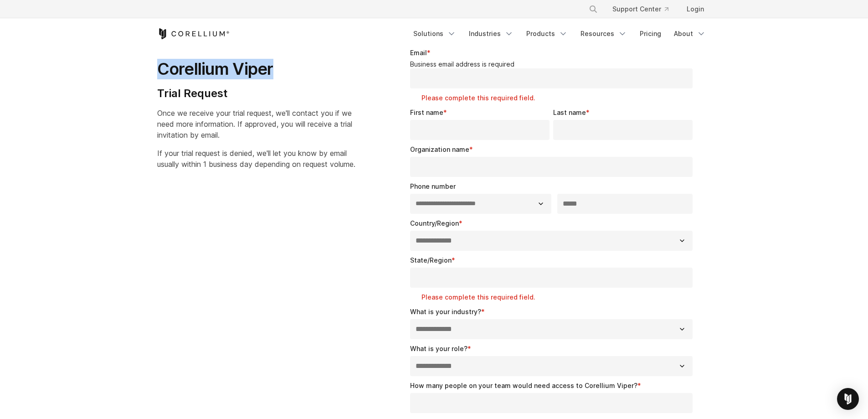 This screenshot has height=419, width=868. I want to click on span: Phone number, so click(433, 186).